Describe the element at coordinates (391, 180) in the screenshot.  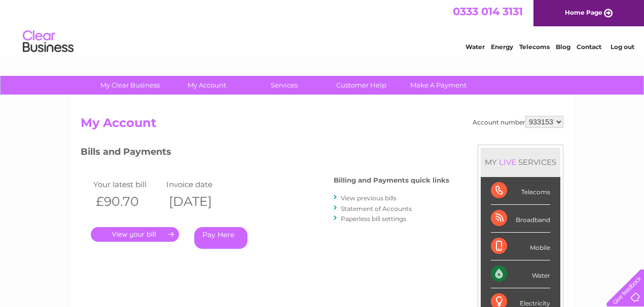
I see `h4: Billing and Payments quick links` at that location.